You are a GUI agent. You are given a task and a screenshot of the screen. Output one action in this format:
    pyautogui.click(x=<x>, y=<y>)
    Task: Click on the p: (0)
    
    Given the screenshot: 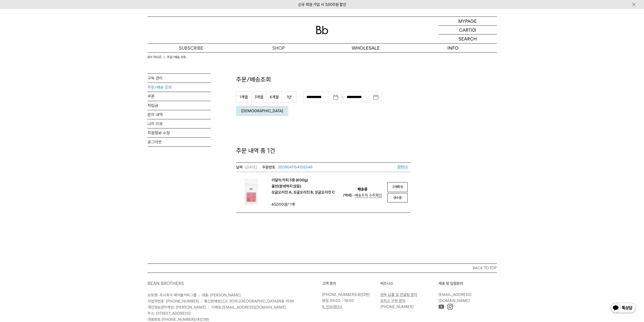 What is the action you would take?
    pyautogui.click(x=474, y=30)
    